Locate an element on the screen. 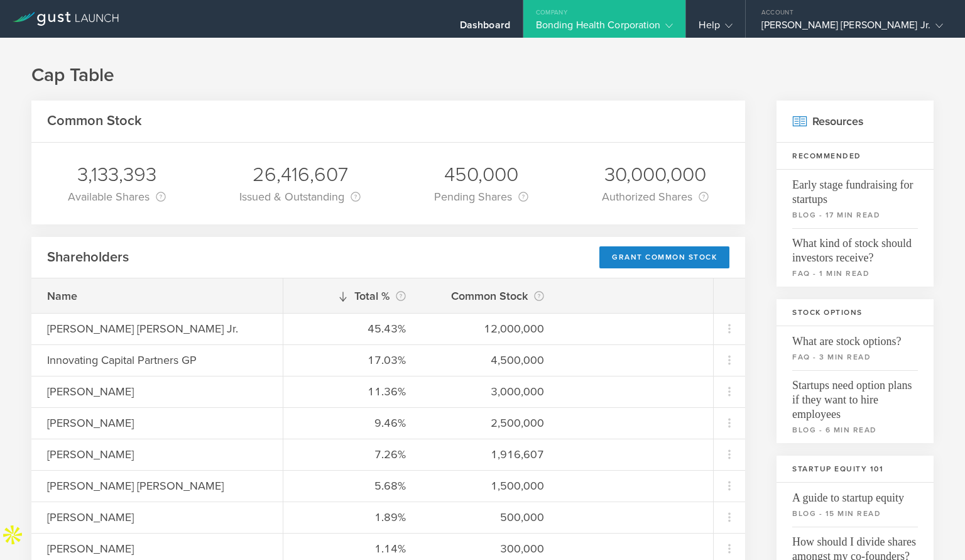 The width and height of the screenshot is (965, 560). div: 2,500,000 is located at coordinates (491, 423).